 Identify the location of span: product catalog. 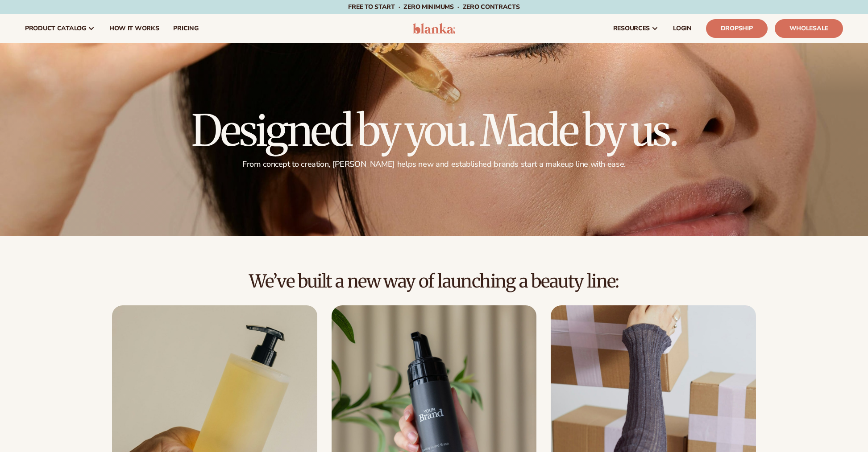
(55, 29).